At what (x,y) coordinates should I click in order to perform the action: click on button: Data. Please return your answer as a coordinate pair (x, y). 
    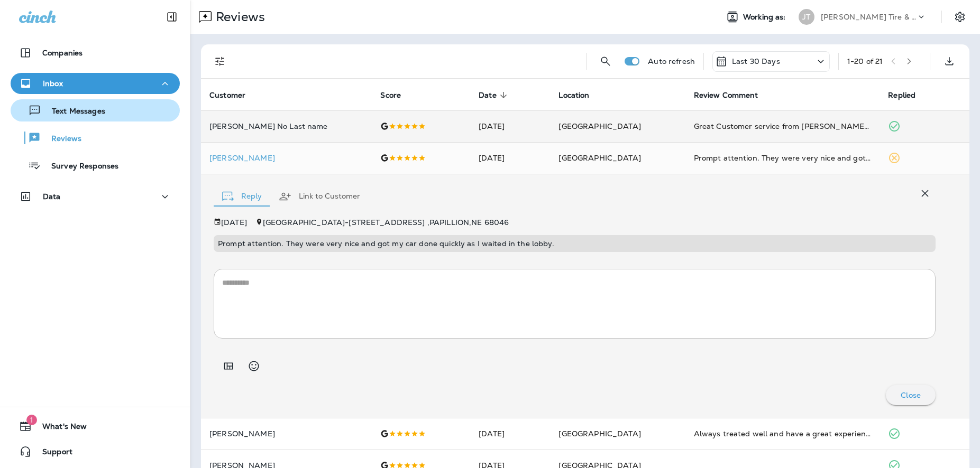
    Looking at the image, I should click on (96, 196).